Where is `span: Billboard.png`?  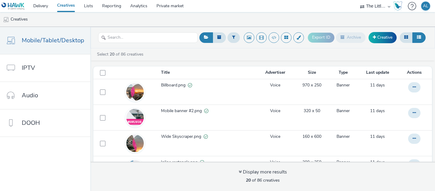
span: Billboard.png is located at coordinates (174, 85).